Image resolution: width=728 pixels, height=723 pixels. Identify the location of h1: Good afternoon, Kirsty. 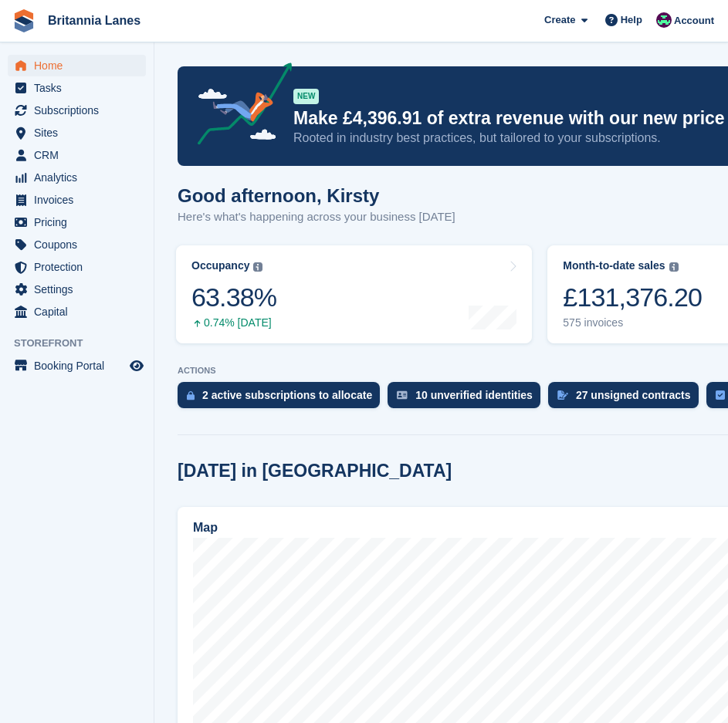
(316, 196).